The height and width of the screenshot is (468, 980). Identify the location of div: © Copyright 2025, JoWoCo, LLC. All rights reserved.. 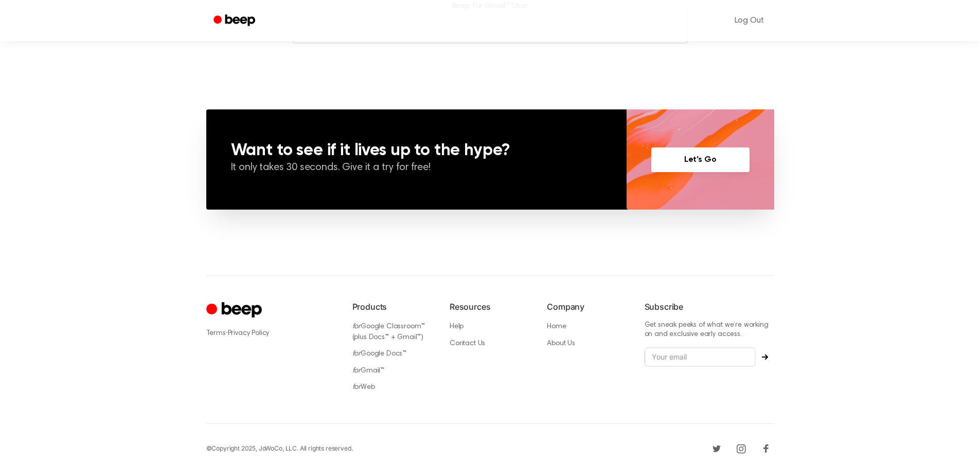
(279, 449).